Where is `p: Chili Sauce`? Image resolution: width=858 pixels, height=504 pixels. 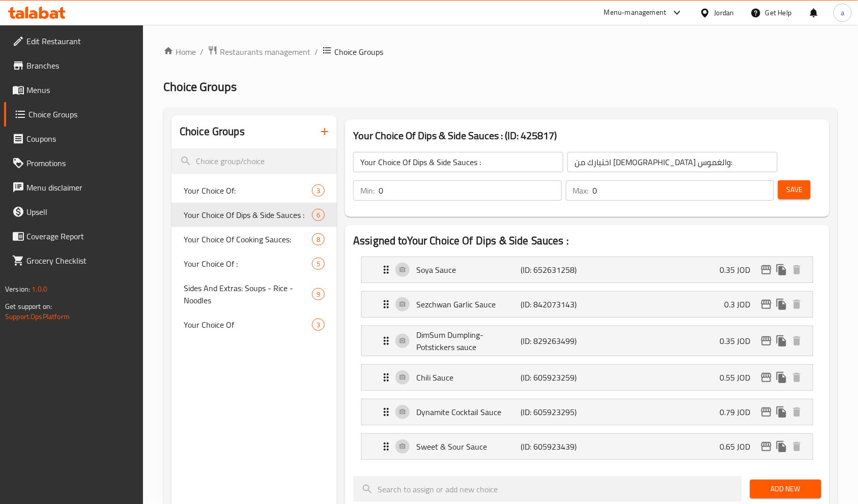 p: Chili Sauce is located at coordinates (468, 377).